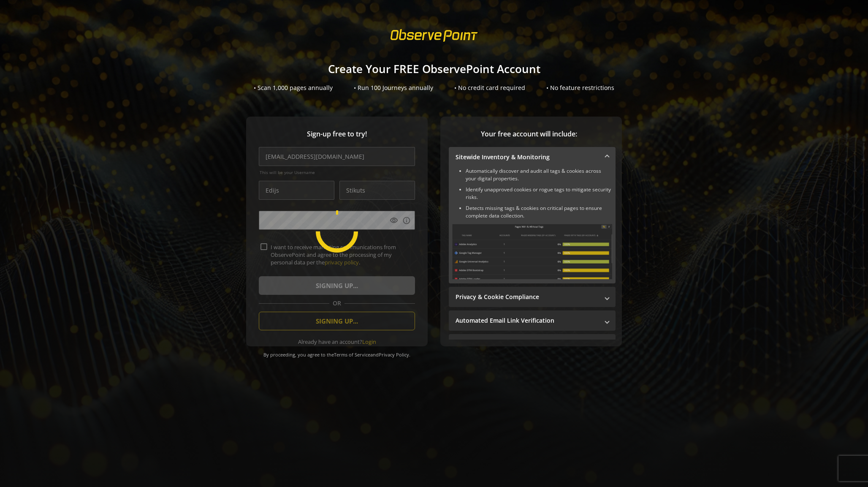  I want to click on mat-expansion-panel-header: Performance Monitoring with Web Vitals, so click(532, 344).